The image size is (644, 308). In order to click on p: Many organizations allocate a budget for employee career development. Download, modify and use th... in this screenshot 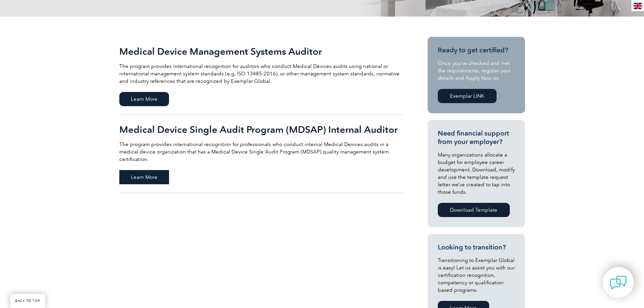, I will do `click(476, 174)`.